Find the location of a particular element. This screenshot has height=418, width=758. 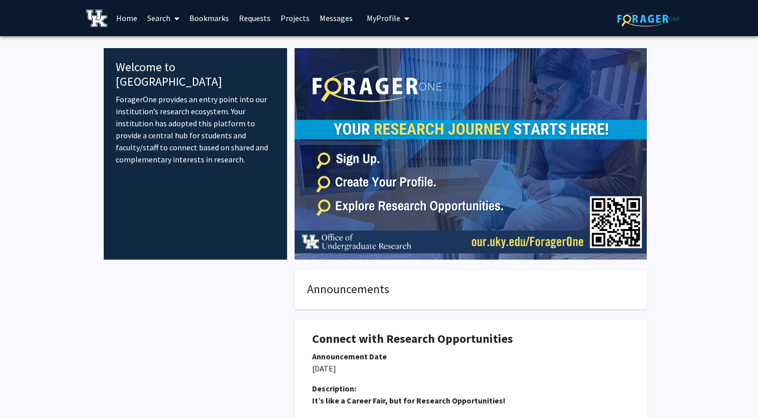

p: ForagerOne provides an entry point into our institution’s research ecosystem. Your institution ha... is located at coordinates (195, 129).